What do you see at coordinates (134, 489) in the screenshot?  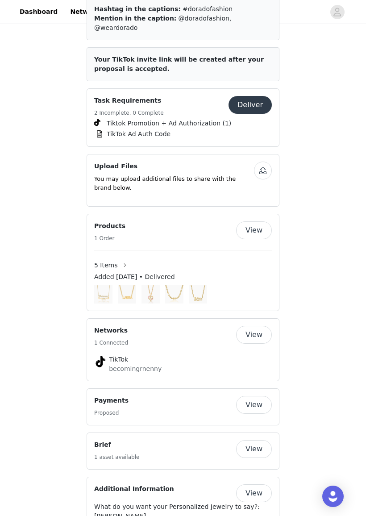 I see `h4: Additional Information` at bounding box center [134, 489].